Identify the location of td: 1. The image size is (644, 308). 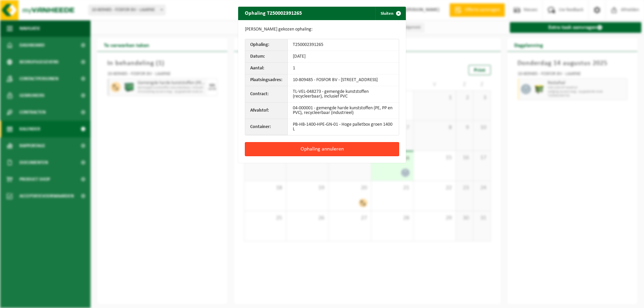
(343, 69).